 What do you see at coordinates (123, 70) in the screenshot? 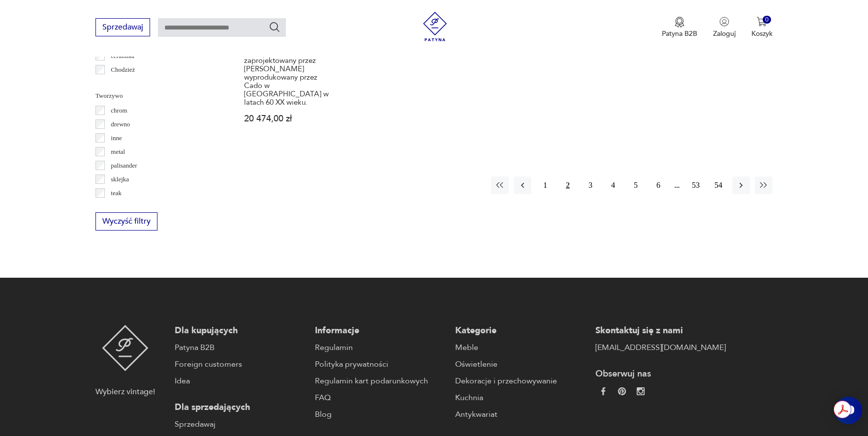
I see `p: Chodzież` at bounding box center [123, 70].